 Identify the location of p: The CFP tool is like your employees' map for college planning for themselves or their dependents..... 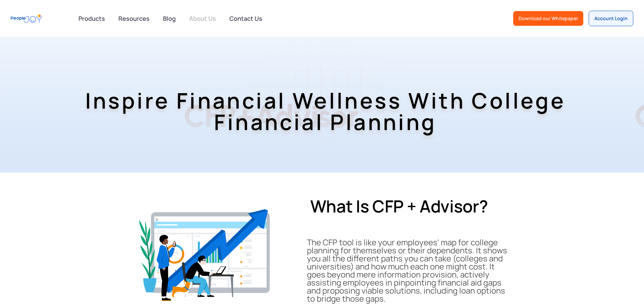
(408, 271).